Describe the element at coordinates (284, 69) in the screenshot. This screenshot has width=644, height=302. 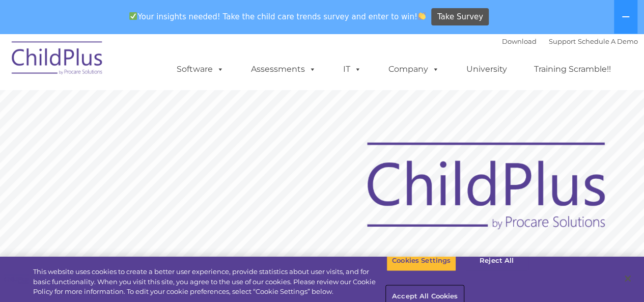
I see `a: Assessments` at that location.